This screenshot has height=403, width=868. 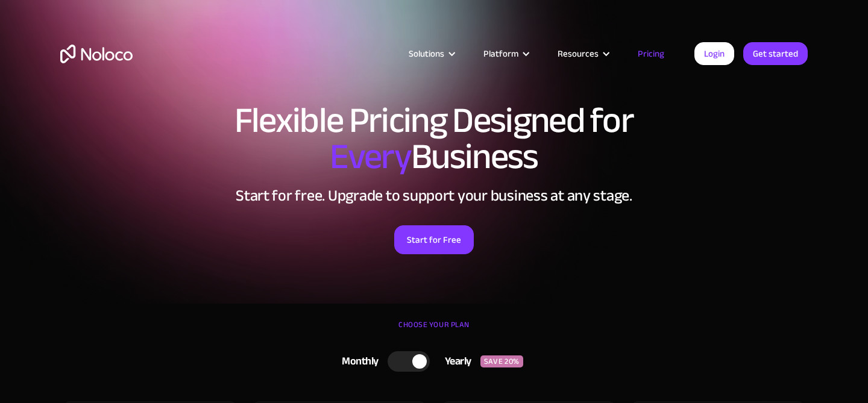 What do you see at coordinates (434, 240) in the screenshot?
I see `a: Start for Free` at bounding box center [434, 240].